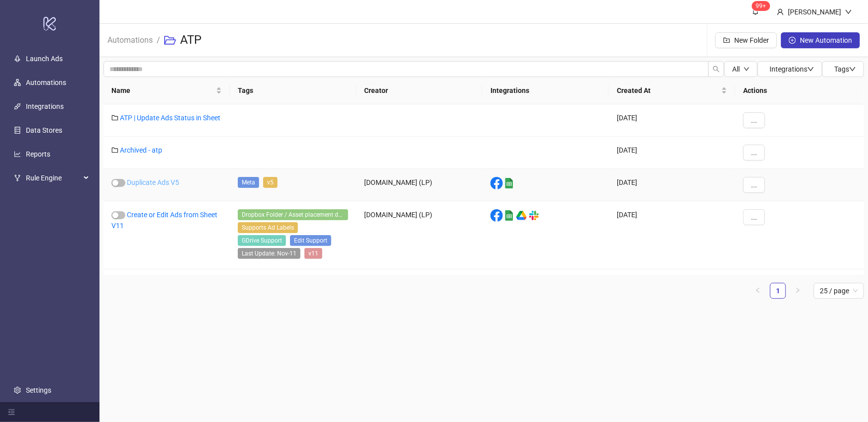 The image size is (868, 422). Describe the element at coordinates (797, 290) in the screenshot. I see `span: right` at that location.